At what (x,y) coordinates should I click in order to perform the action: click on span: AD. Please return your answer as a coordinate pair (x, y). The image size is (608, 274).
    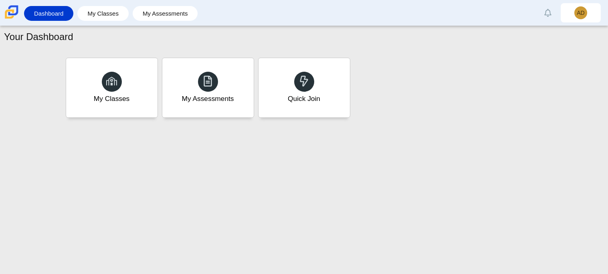
    Looking at the image, I should click on (580, 13).